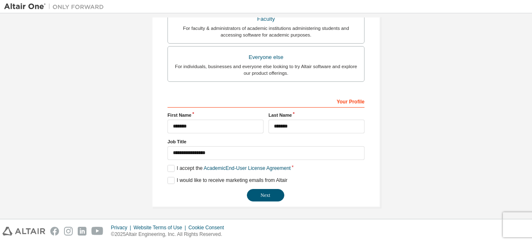 The width and height of the screenshot is (532, 243). What do you see at coordinates (215, 115) in the screenshot?
I see `label: First Name` at bounding box center [215, 115].